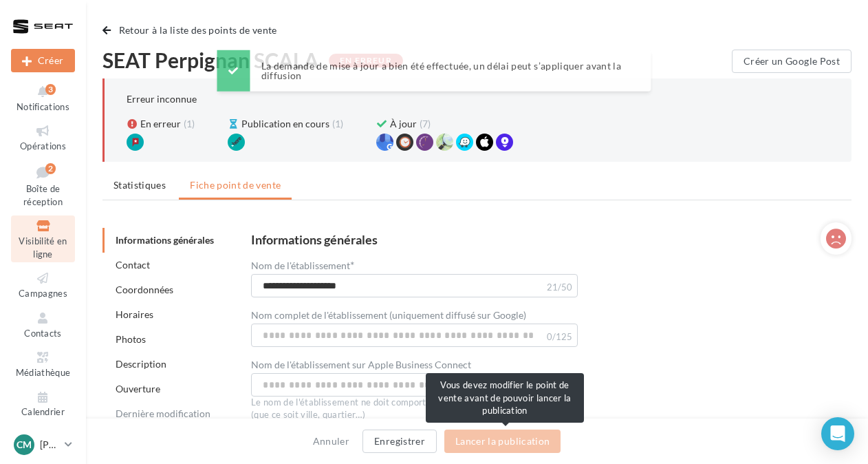  What do you see at coordinates (193, 30) in the screenshot?
I see `button: Retour à la liste des points de vente` at bounding box center [193, 30].